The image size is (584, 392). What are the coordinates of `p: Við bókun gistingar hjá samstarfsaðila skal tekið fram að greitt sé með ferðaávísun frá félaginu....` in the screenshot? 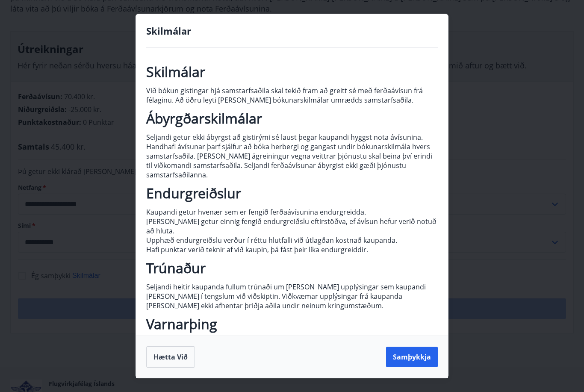 It's located at (292, 95).